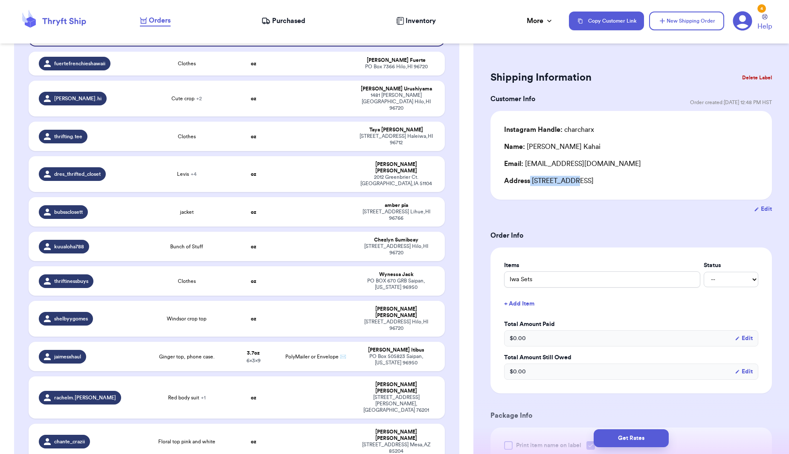 This screenshot has height=454, width=789. I want to click on label: Status, so click(731, 265).